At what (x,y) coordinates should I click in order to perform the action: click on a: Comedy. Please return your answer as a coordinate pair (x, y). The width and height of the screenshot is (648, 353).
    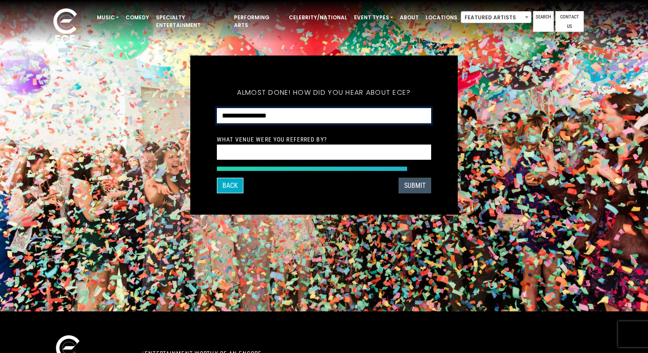
    Looking at the image, I should click on (137, 18).